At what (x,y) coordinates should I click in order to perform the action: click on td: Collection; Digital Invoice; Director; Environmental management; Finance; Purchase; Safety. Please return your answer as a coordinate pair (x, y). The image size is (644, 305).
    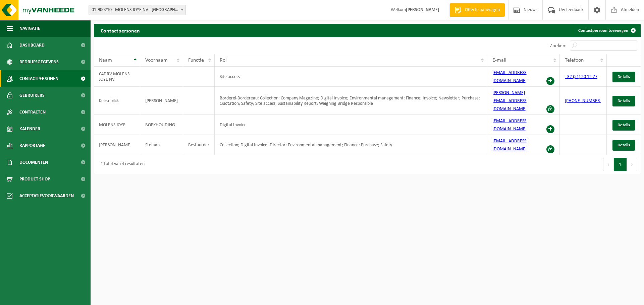
    Looking at the image, I should click on (351, 145).